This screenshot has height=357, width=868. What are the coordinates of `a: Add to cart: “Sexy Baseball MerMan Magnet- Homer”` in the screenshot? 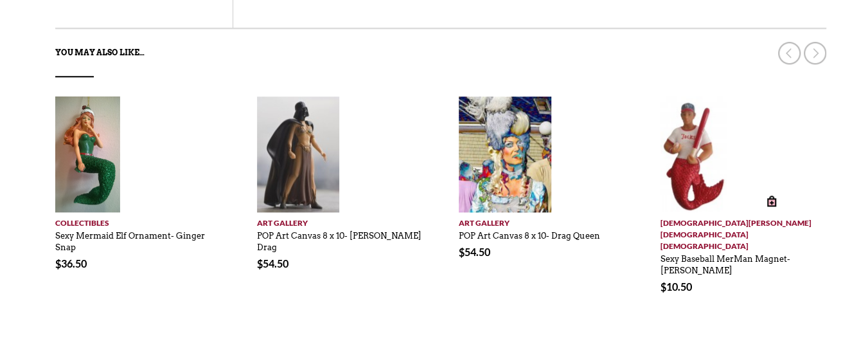 It's located at (771, 201).